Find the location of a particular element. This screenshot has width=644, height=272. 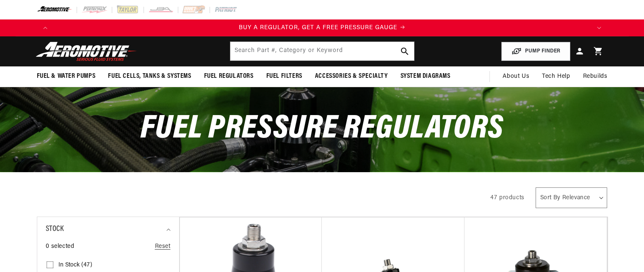

span: Stock is located at coordinates (55, 229).